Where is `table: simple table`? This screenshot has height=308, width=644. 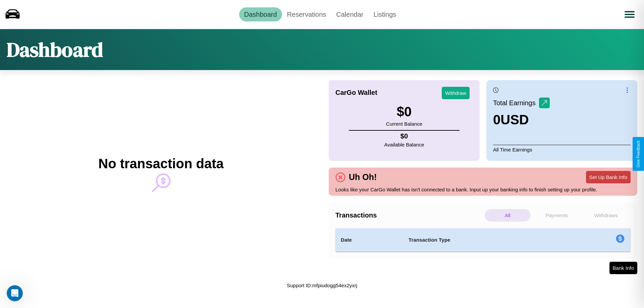
table: simple table is located at coordinates (483, 240).